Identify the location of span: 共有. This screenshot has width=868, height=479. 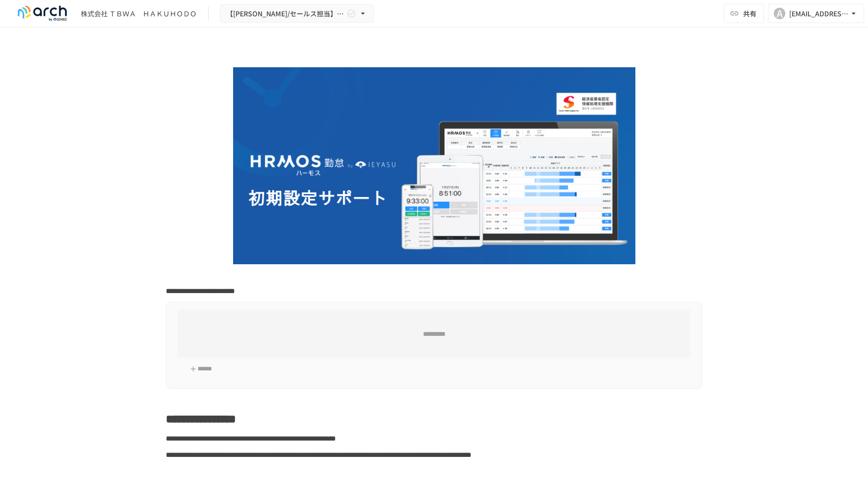
(750, 13).